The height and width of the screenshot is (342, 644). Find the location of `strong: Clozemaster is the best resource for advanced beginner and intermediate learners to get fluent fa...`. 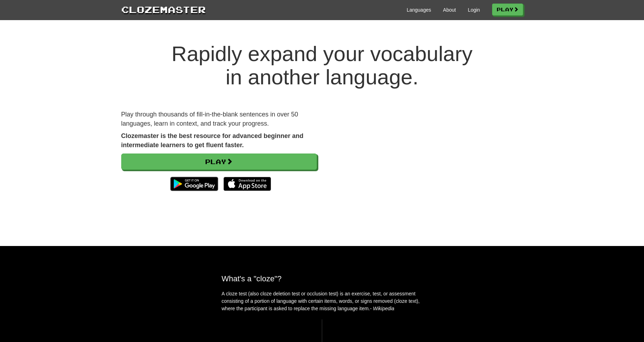

strong: Clozemaster is the best resource for advanced beginner and intermediate learners to get fluent fa... is located at coordinates (212, 140).